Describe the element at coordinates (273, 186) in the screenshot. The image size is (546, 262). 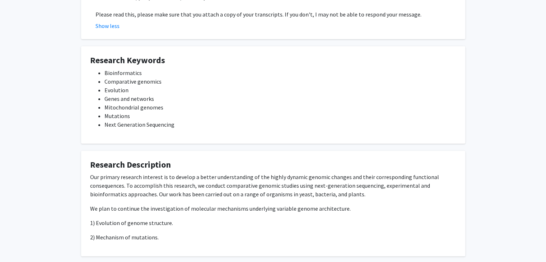
I see `p: Our primary research interest is to develop a better understanding of the highly dynamic genomic ...` at that location.